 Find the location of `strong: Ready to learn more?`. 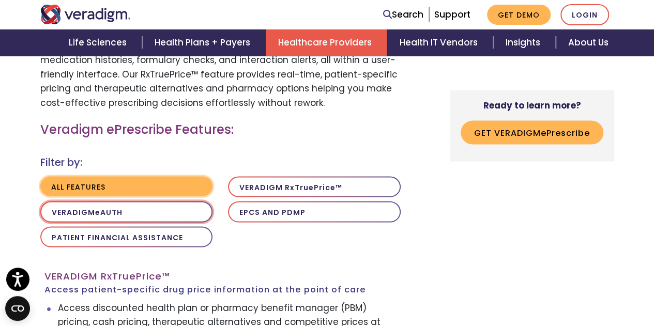

strong: Ready to learn more? is located at coordinates (532, 105).